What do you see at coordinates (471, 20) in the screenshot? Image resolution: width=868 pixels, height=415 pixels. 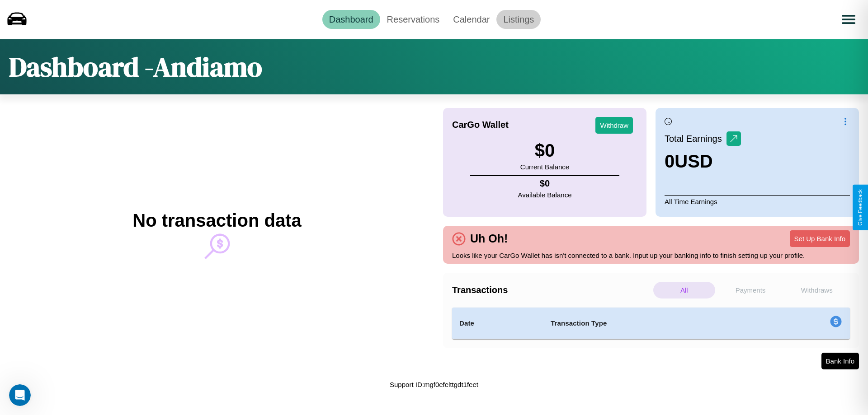 I see `a: Calendar` at bounding box center [471, 20].